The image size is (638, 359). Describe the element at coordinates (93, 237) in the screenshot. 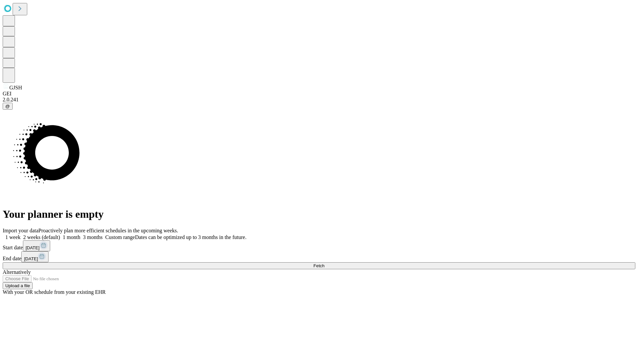

I see `span: 3 months` at that location.